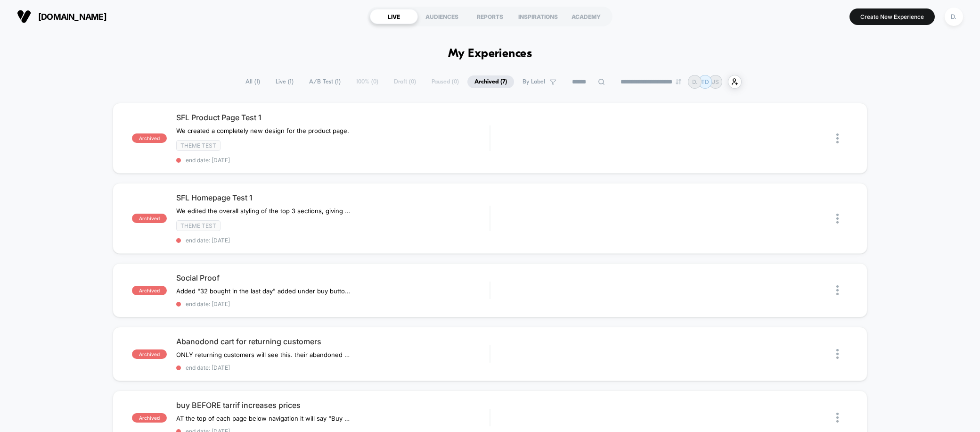 This screenshot has width=980, height=432. What do you see at coordinates (490, 54) in the screenshot?
I see `h1: My Experiences` at bounding box center [490, 54].